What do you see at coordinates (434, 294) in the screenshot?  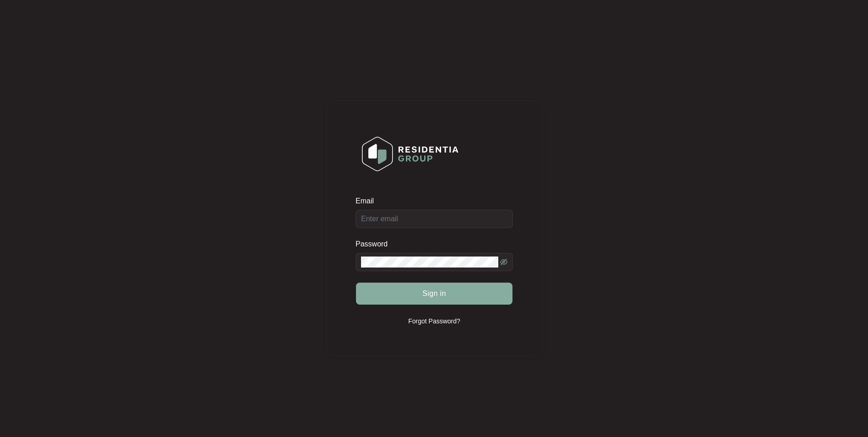 I see `span: Sign in` at bounding box center [434, 294].